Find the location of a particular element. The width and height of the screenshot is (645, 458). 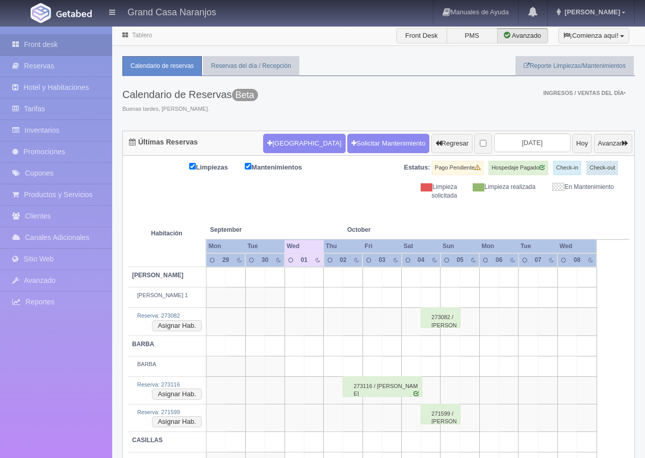

div: 04 is located at coordinates (421, 260).